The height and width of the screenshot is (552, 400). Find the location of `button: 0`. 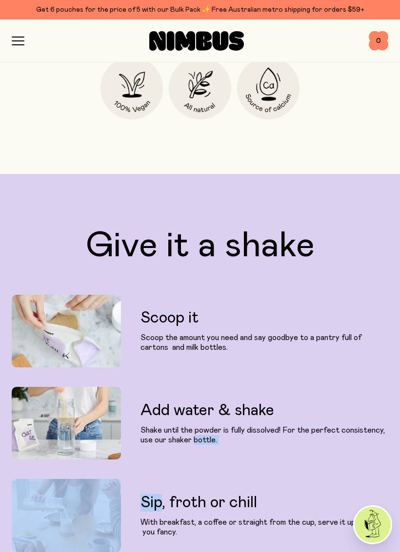

button: 0 is located at coordinates (378, 41).